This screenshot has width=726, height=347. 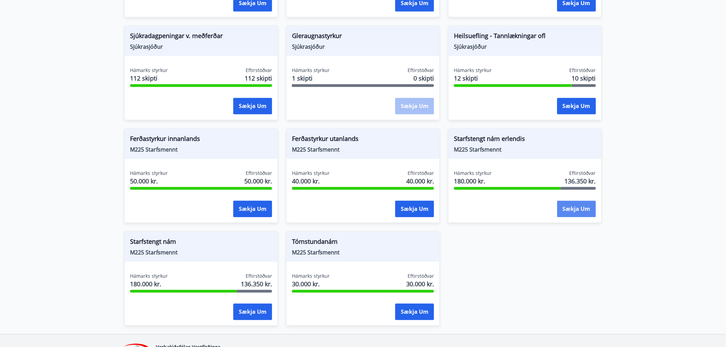 I want to click on span: Sjúkradagpeningar v. meðferðar, so click(x=201, y=37).